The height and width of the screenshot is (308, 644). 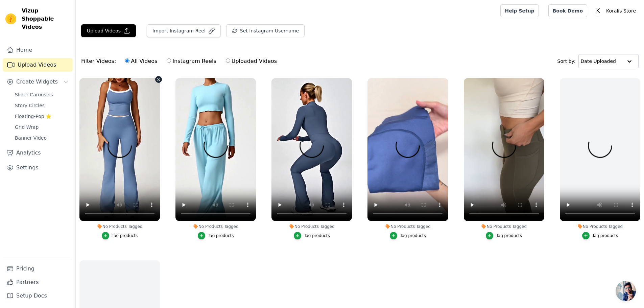 I want to click on span: Grid Wrap, so click(x=27, y=127).